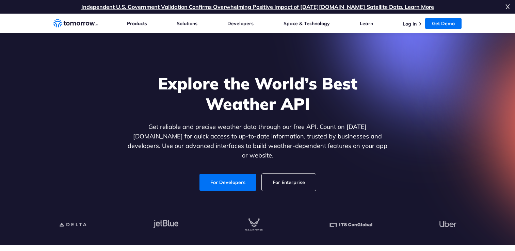 The image size is (515, 251). Describe the element at coordinates (366, 23) in the screenshot. I see `a: Learn` at that location.